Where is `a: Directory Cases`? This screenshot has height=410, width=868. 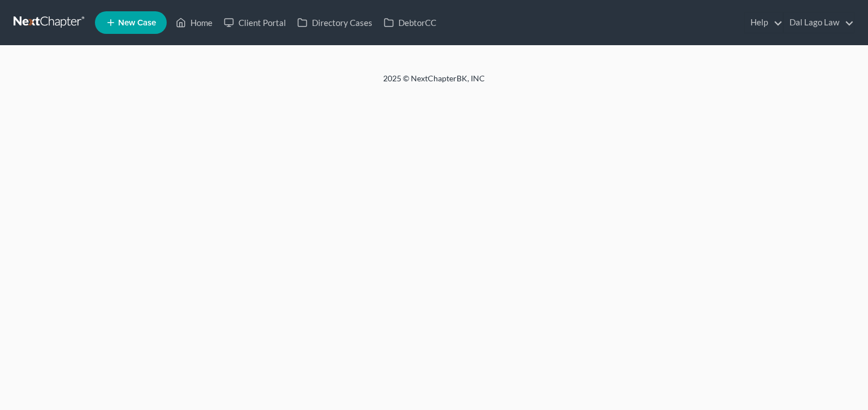 a: Directory Cases is located at coordinates (334, 23).